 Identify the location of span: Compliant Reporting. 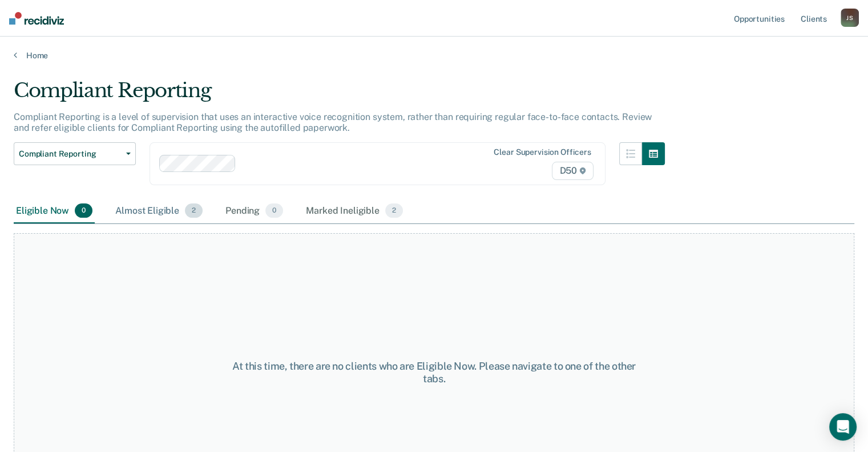
(70, 154).